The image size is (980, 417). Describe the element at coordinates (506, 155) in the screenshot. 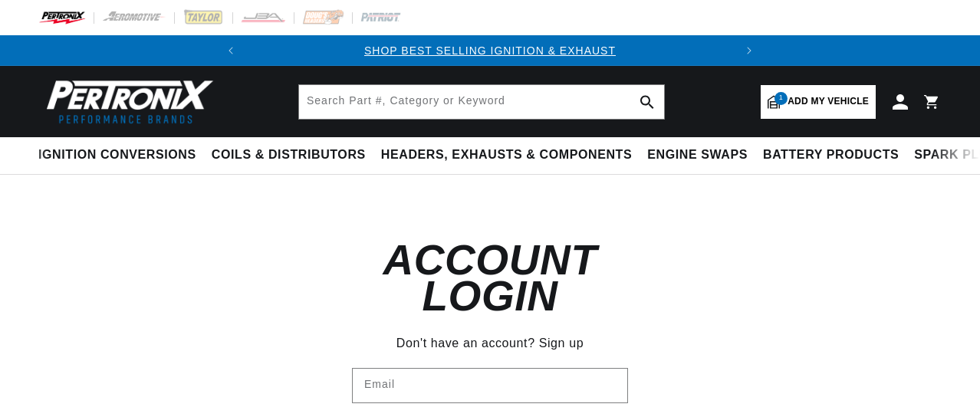

I see `summary: Headers, Exhausts & Components` at that location.